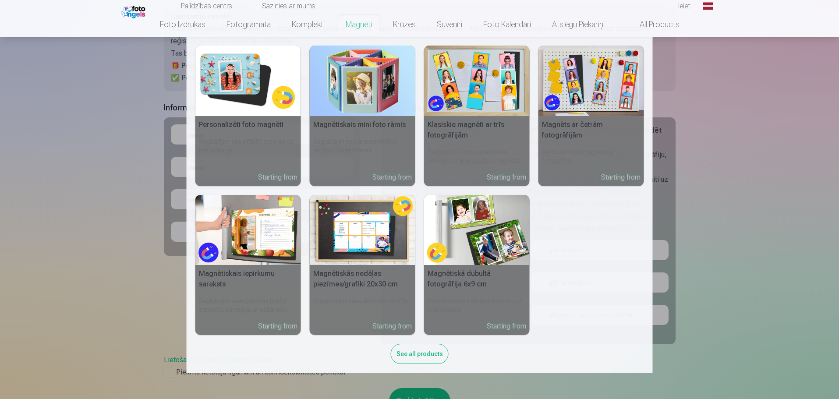  I want to click on img: Klasiskie magnēti ar trīs fotogrāfijām, so click(477, 81).